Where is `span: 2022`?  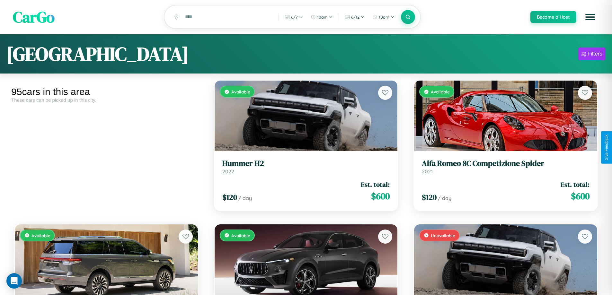 span: 2022 is located at coordinates (228, 172).